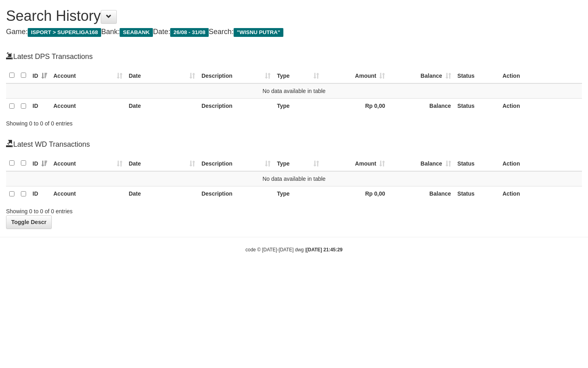  I want to click on span: "WISNU PUTRA", so click(259, 32).